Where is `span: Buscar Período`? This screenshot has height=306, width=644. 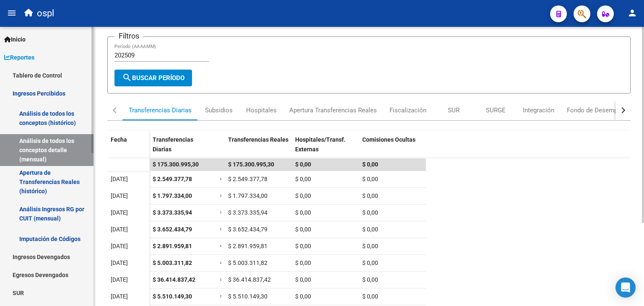
span: Buscar Período is located at coordinates (153, 78).